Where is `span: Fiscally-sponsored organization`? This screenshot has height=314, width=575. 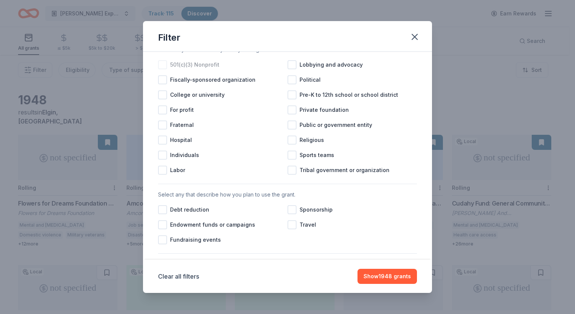 span: Fiscally-sponsored organization is located at coordinates (213, 80).